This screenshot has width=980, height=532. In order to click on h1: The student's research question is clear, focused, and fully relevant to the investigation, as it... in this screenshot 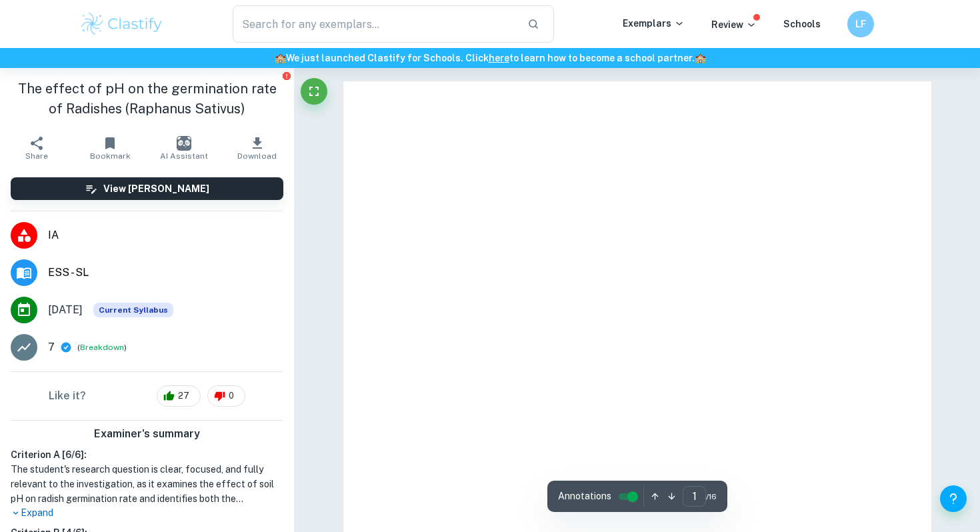, I will do `click(147, 484)`.